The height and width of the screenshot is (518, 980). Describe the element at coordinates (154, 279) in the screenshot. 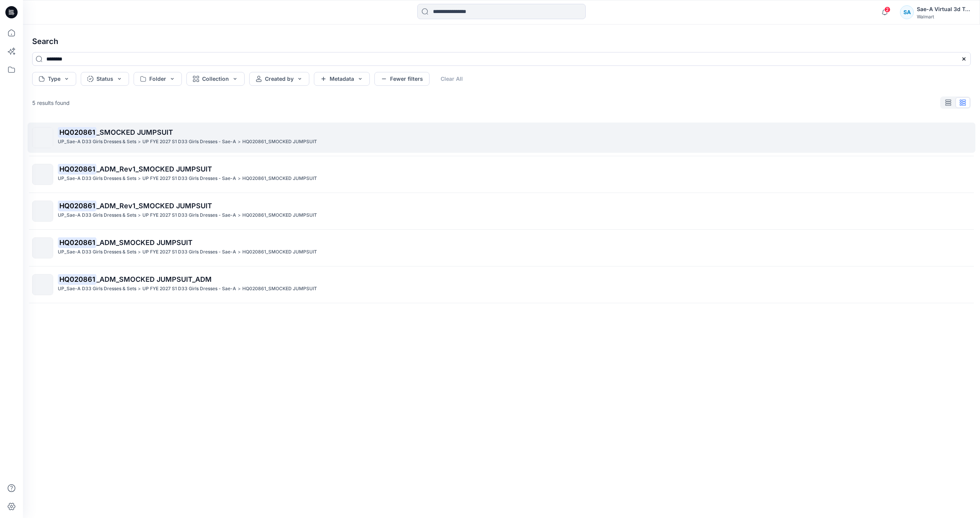

I see `span: _ADM_SMOCKED JUMPSUIT_ADM` at that location.